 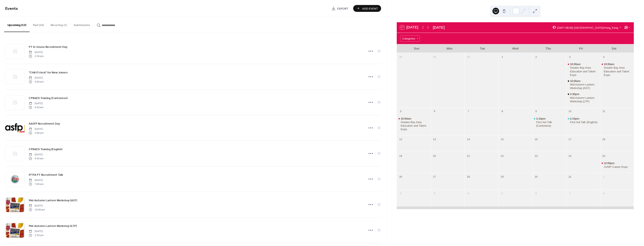 I want to click on div: 9, so click(x=536, y=111).